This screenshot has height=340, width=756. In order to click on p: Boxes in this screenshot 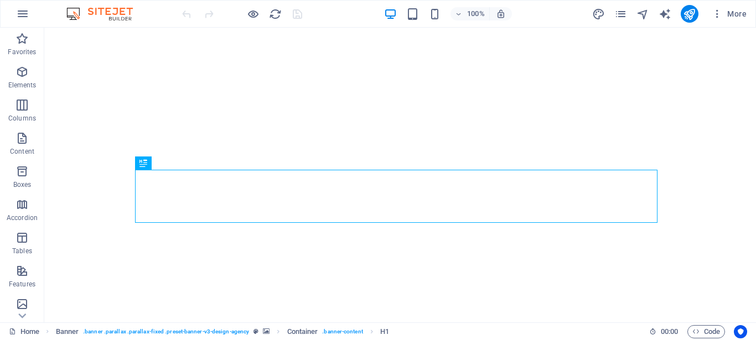, I will do `click(22, 185)`.